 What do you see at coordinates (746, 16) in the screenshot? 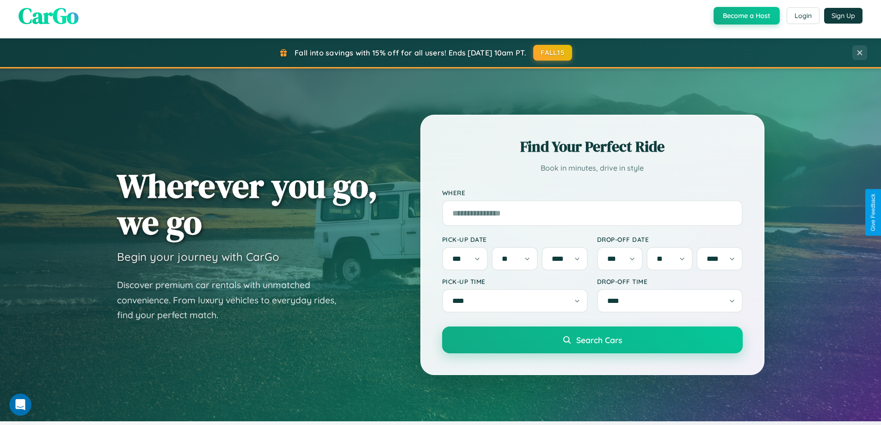
I see `button: Become a Host` at bounding box center [746, 16].